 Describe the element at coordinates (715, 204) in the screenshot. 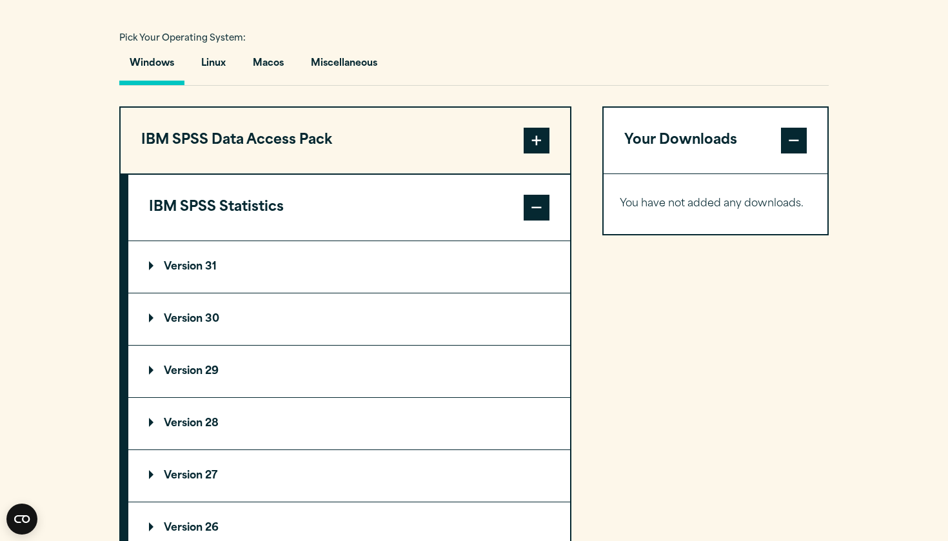

I see `div: Your Downloads` at that location.